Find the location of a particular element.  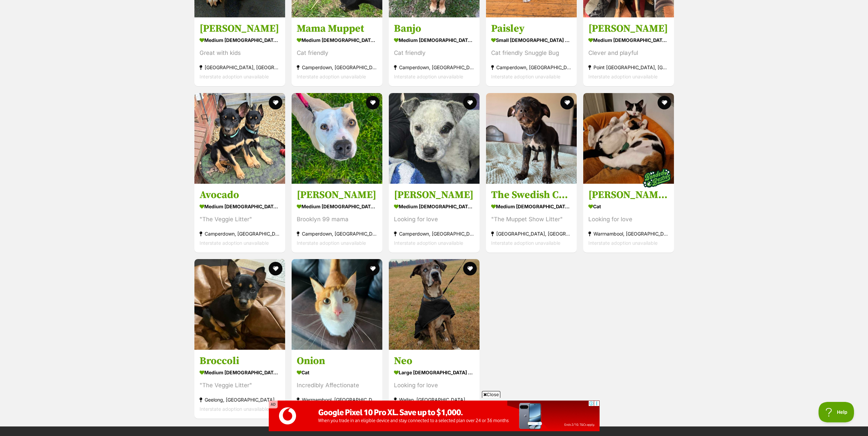

h3: Paisley is located at coordinates (531, 29).